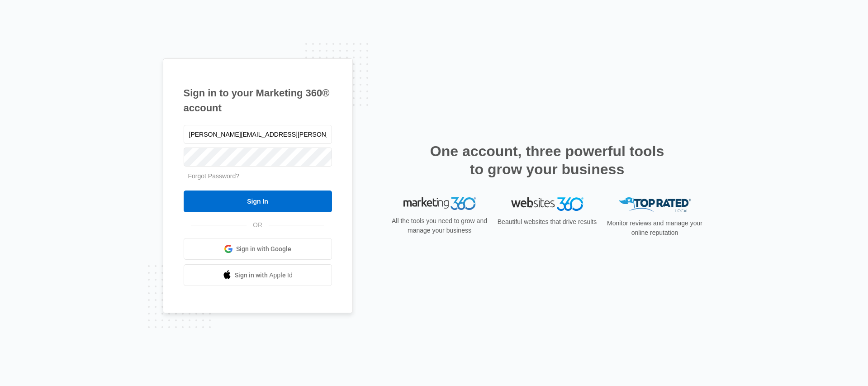 Image resolution: width=868 pixels, height=386 pixels. What do you see at coordinates (257, 225) in the screenshot?
I see `span: OR` at bounding box center [257, 225].